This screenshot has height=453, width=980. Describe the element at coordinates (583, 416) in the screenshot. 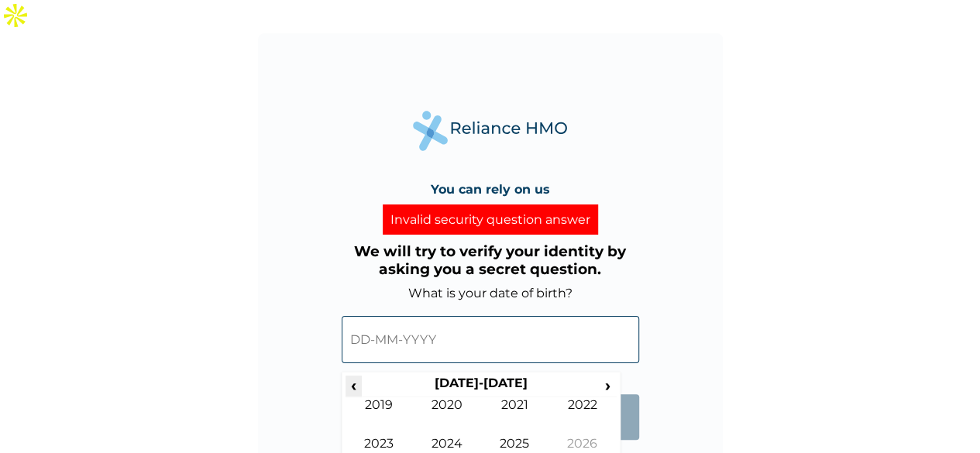

I see `td: 2022` at that location.